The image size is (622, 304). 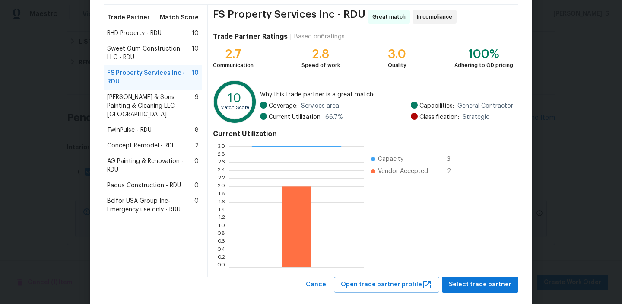 I want to click on span: Capacity, so click(x=390, y=159).